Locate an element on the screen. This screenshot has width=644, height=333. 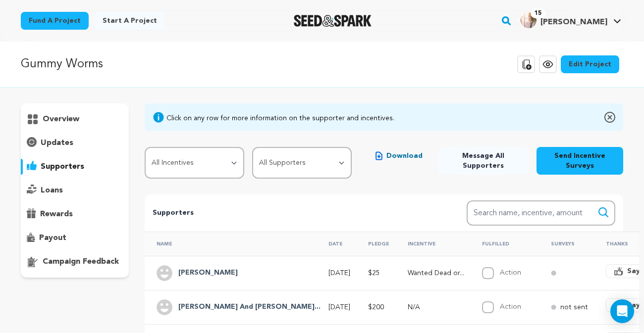
button: Download is located at coordinates (399, 156).